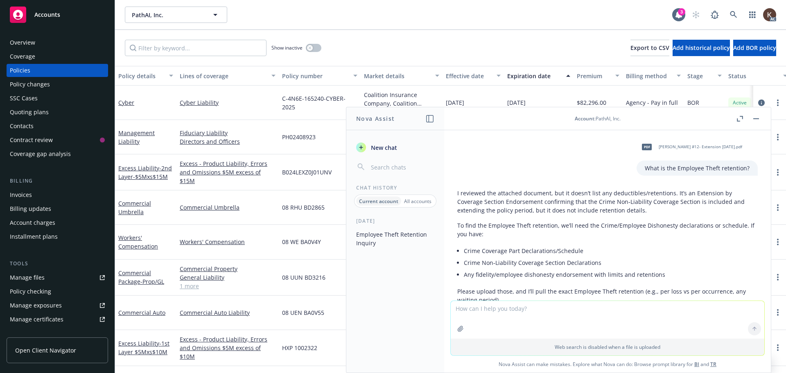 The image size is (786, 373). I want to click on a: Policy changes, so click(57, 84).